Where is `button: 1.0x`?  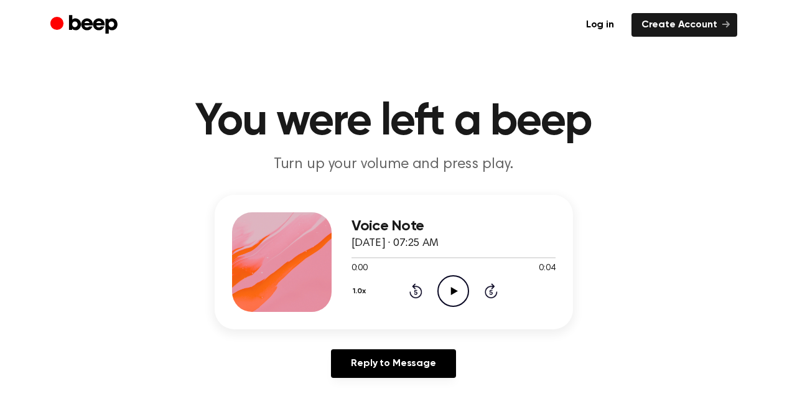
button: 1.0x is located at coordinates (361, 291).